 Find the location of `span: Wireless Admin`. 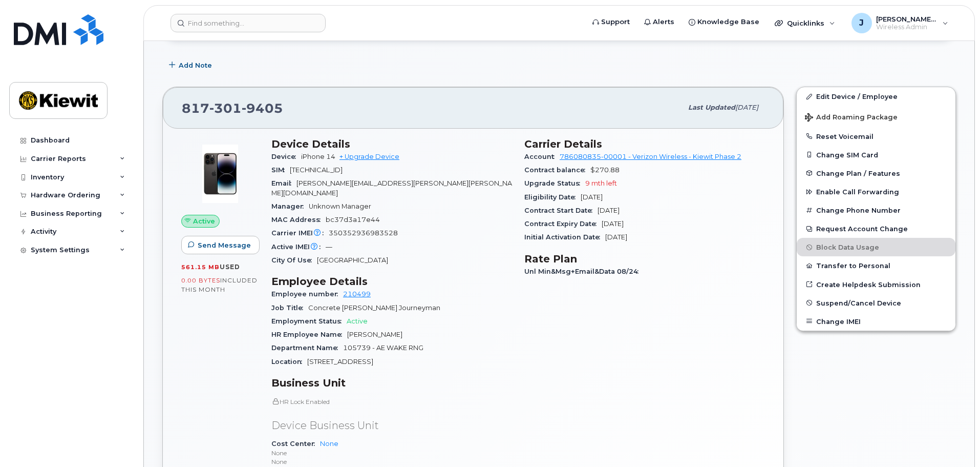

span: Wireless Admin is located at coordinates (907, 27).